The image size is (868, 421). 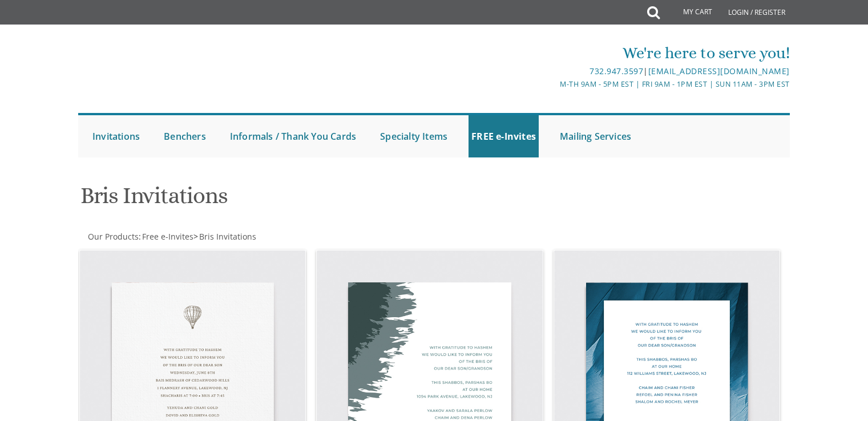 I want to click on div: M-Th 9am - 5pm EST | Fri 9am - 1pm EST | Sun 11am - 3pm EST, so click(x=553, y=84).